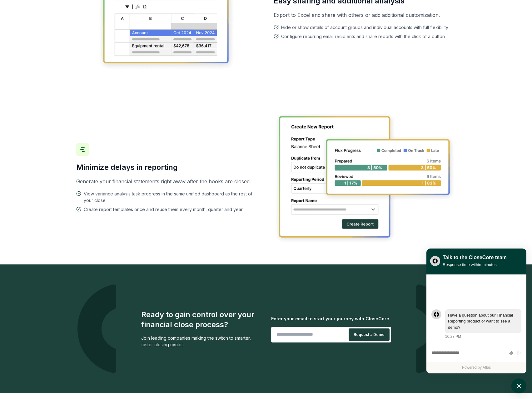 Image resolution: width=532 pixels, height=399 pixels. I want to click on p: Export to Excel and share with others or add additional customization., so click(365, 15).